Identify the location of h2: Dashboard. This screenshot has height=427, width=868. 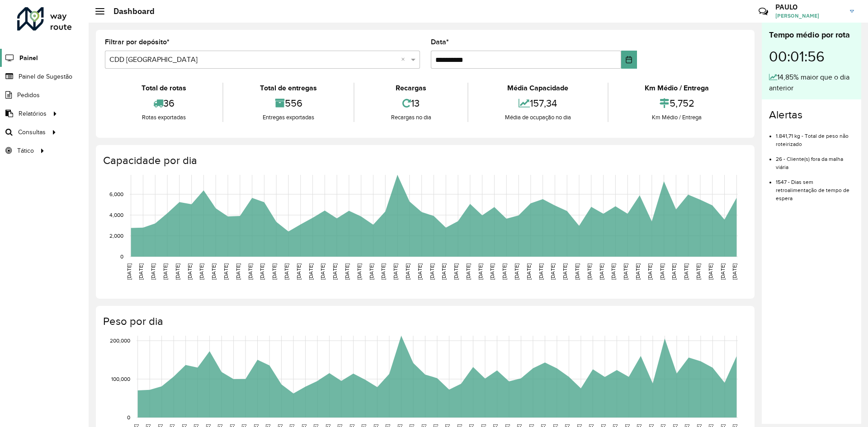
(129, 11).